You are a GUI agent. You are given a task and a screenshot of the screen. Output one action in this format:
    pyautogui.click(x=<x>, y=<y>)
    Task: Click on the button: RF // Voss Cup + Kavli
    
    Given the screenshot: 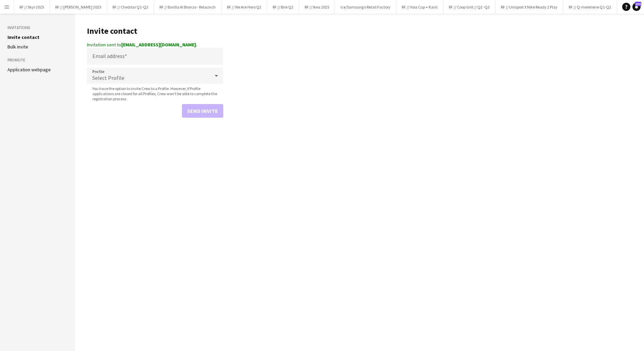 What is the action you would take?
    pyautogui.click(x=420, y=7)
    